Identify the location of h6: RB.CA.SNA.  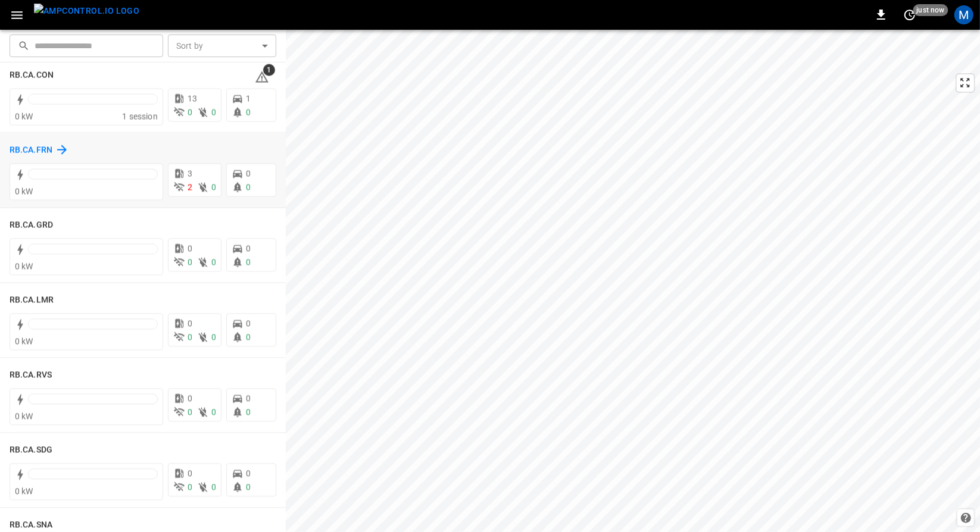
(31, 525).